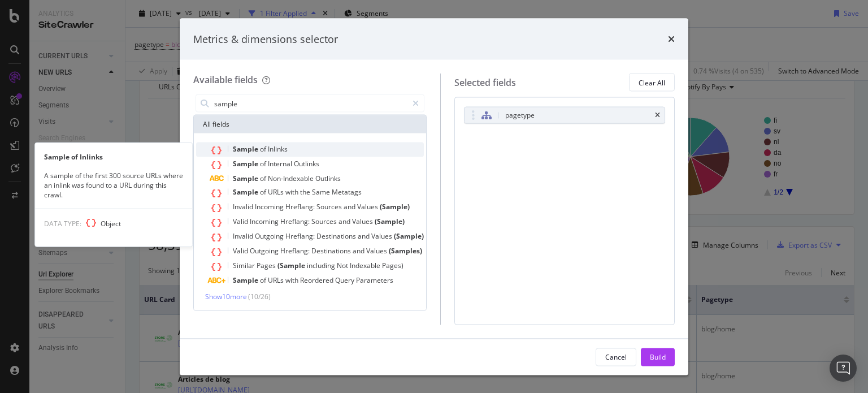  Describe the element at coordinates (322, 192) in the screenshot. I see `span: Same` at that location.